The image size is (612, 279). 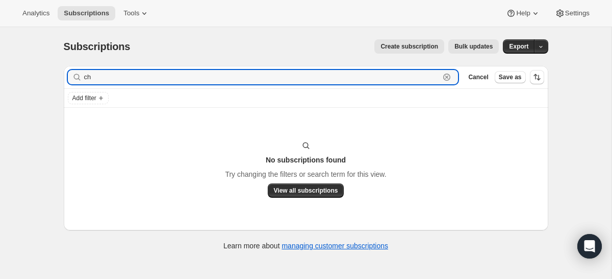 What do you see at coordinates (510, 77) in the screenshot?
I see `span: Save as` at bounding box center [510, 77].